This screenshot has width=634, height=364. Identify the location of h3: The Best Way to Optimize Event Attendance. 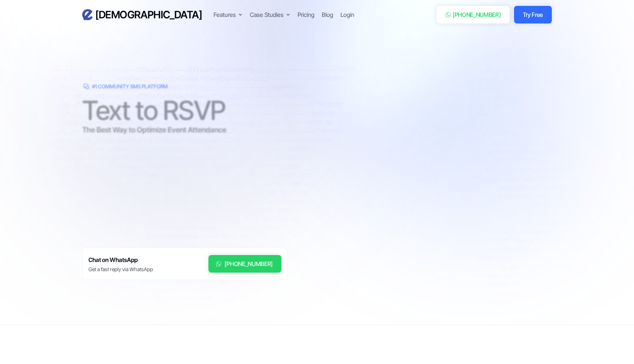
(185, 130).